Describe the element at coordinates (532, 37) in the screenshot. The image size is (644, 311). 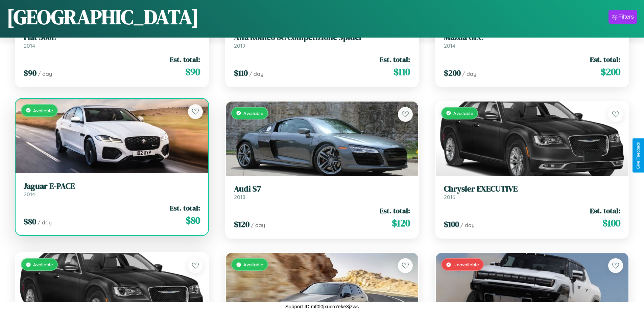
I see `h3: Mazda GLC` at that location.